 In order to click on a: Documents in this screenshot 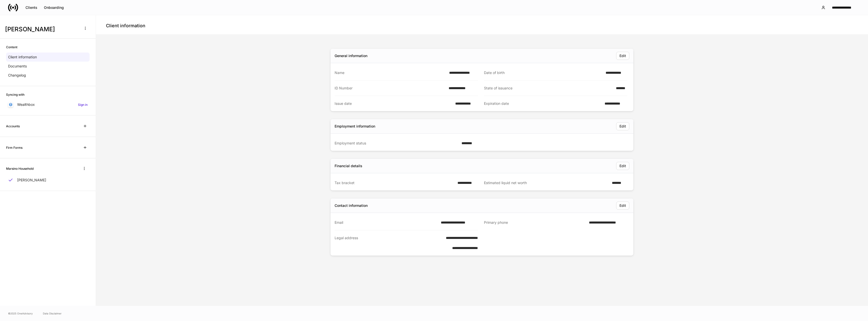, I will do `click(48, 66)`.